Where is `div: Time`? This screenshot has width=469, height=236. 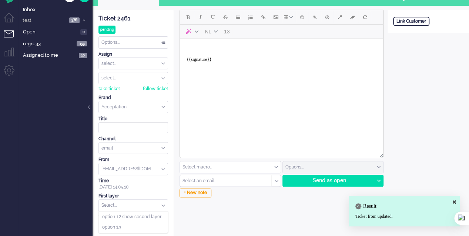
div: Time is located at coordinates (133, 180).